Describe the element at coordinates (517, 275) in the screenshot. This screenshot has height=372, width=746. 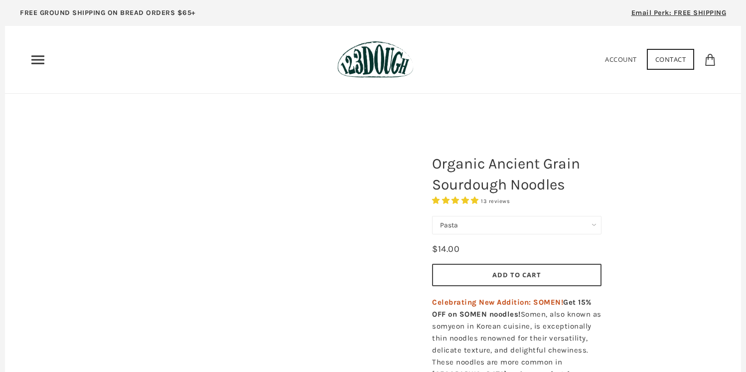
I see `button: Add to Cart` at that location.